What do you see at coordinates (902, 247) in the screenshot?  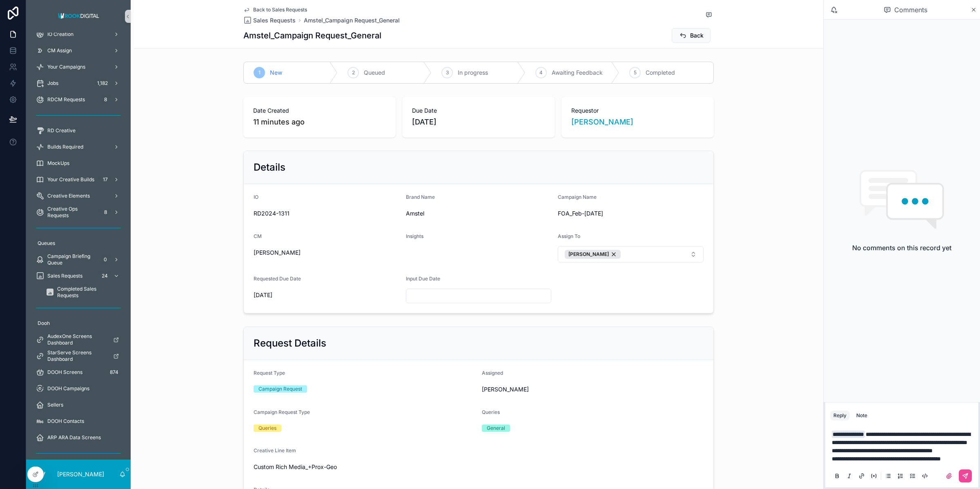 I see `h2: No comments on this record yet` at bounding box center [902, 247].